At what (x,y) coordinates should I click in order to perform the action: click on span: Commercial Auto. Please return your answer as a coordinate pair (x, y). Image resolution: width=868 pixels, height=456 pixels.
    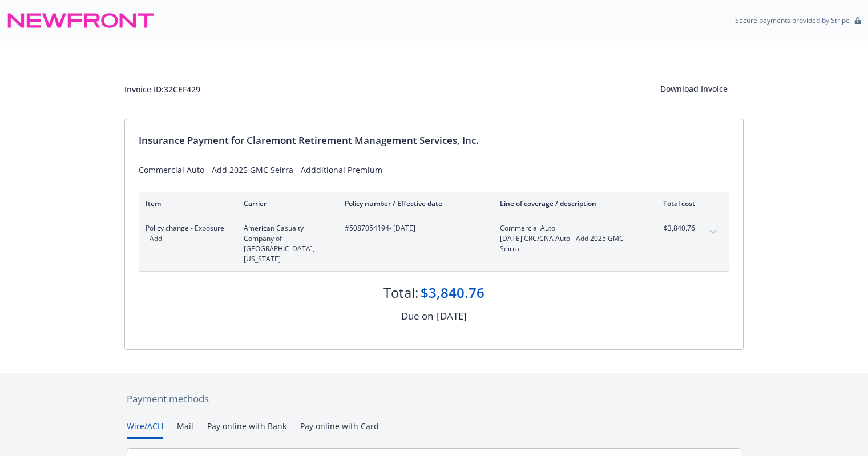
    Looking at the image, I should click on (567, 228).